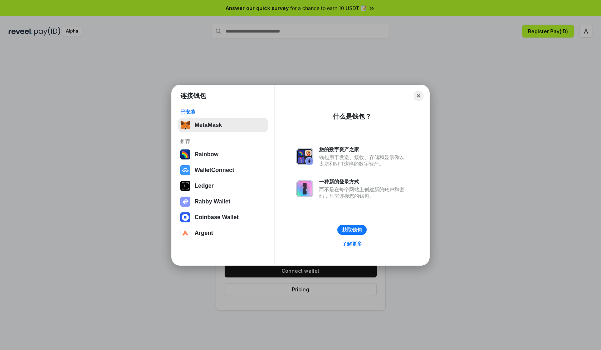 Image resolution: width=601 pixels, height=350 pixels. I want to click on div: 什么是钱包？, so click(352, 117).